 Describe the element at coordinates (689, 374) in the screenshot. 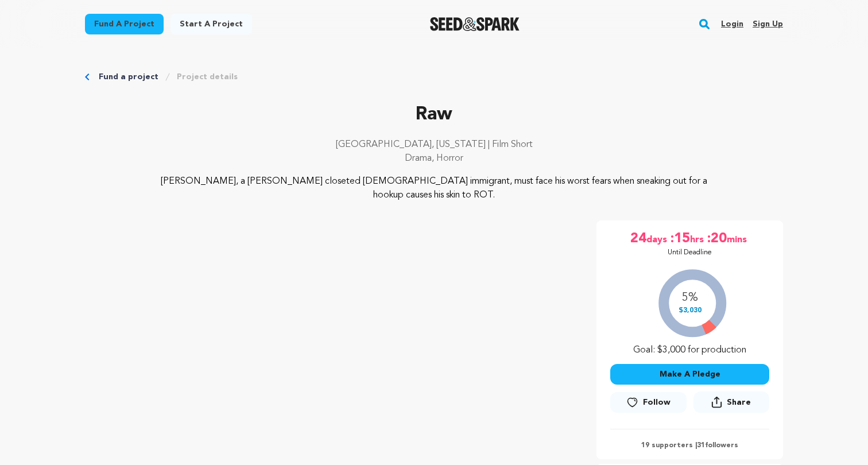

I see `button: Make A Pledge` at that location.